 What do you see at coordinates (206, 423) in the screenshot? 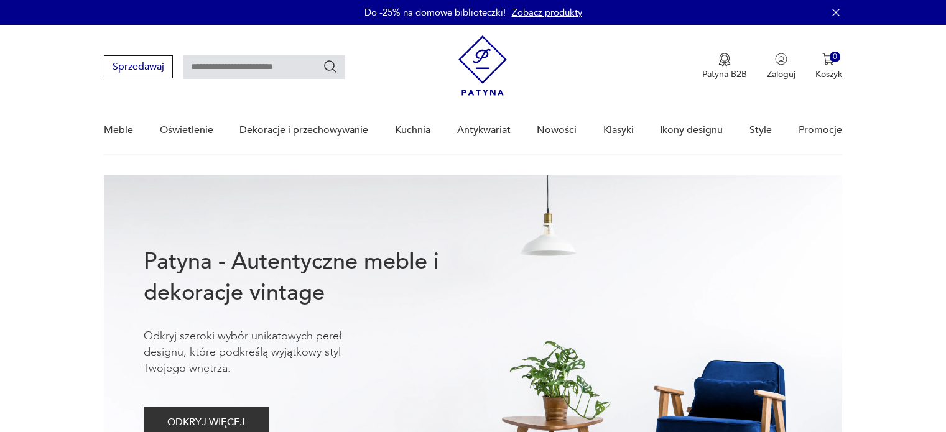
I see `a: ODKRYJ WIĘCEJ` at bounding box center [206, 423].